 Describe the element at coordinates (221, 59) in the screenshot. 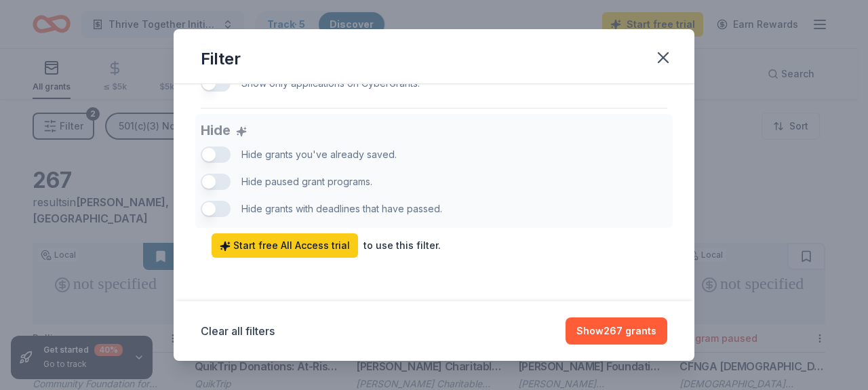

I see `div: Filter` at that location.